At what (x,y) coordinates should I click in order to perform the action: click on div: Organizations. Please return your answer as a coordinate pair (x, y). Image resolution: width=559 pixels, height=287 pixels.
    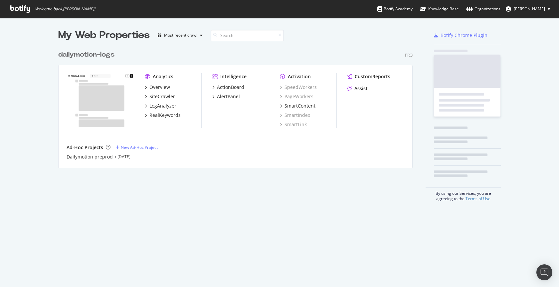
    Looking at the image, I should click on (483, 9).